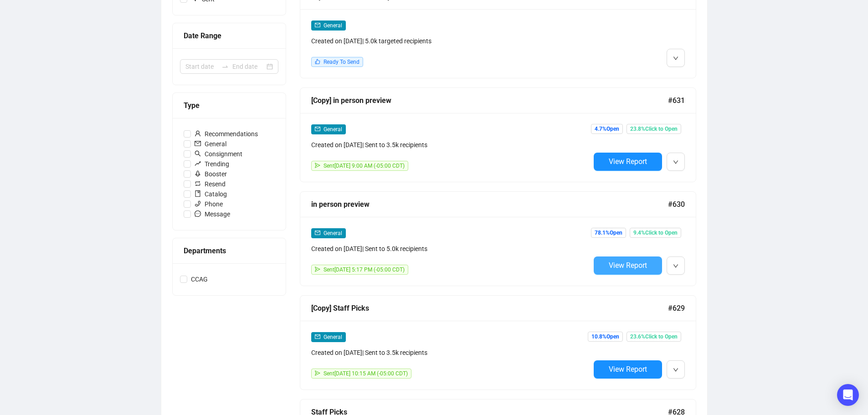 The image size is (868, 415). What do you see at coordinates (199, 280) in the screenshot?
I see `span: CCAG` at bounding box center [199, 280].